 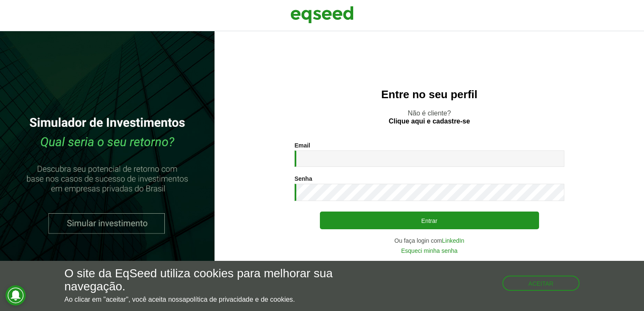 What do you see at coordinates (453, 241) in the screenshot?
I see `a: LinkedIn` at bounding box center [453, 241].